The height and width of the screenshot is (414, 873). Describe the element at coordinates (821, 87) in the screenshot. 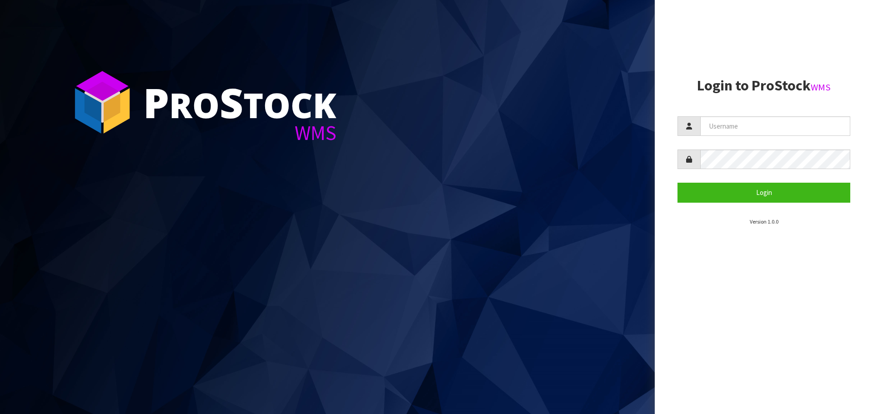

I see `small: WMS` at that location.